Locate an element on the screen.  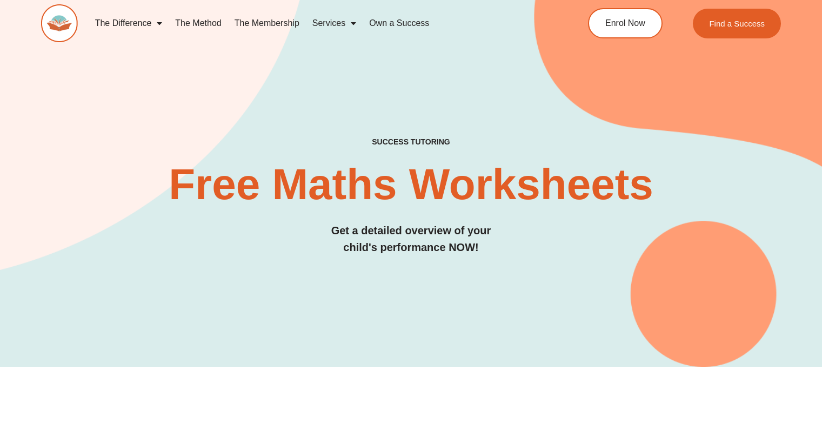
span: Enrol Now is located at coordinates (626, 23).